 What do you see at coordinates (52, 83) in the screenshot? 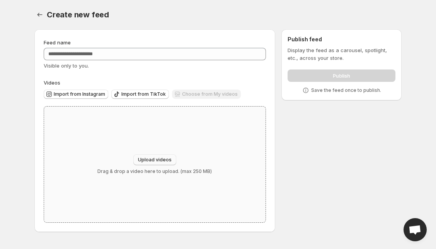
I see `span: Videos` at bounding box center [52, 83].